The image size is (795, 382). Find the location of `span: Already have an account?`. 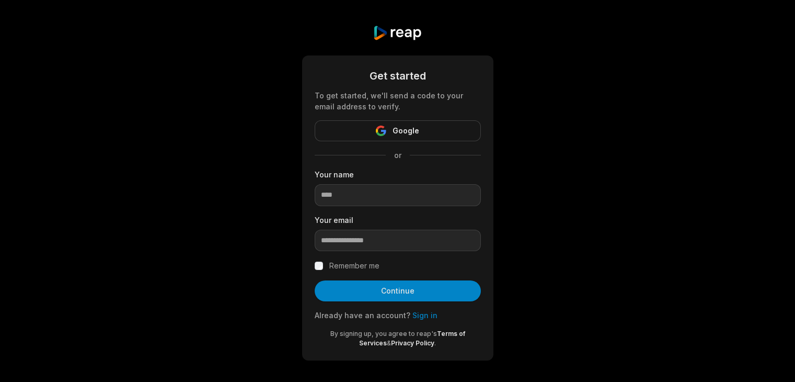

span: Already have an account? is located at coordinates (362, 315).